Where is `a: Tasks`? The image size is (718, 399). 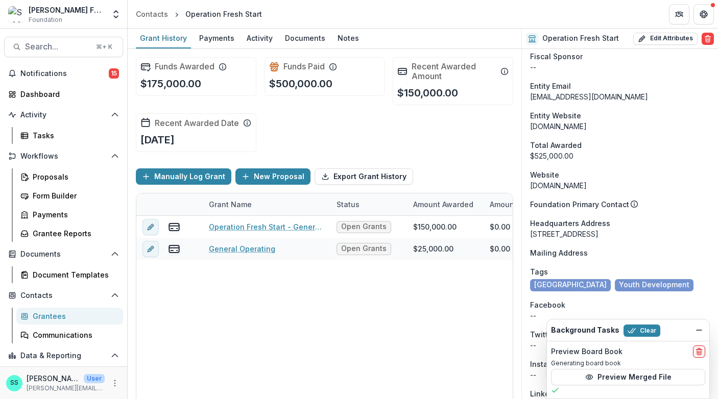 a: Tasks is located at coordinates (69, 135).